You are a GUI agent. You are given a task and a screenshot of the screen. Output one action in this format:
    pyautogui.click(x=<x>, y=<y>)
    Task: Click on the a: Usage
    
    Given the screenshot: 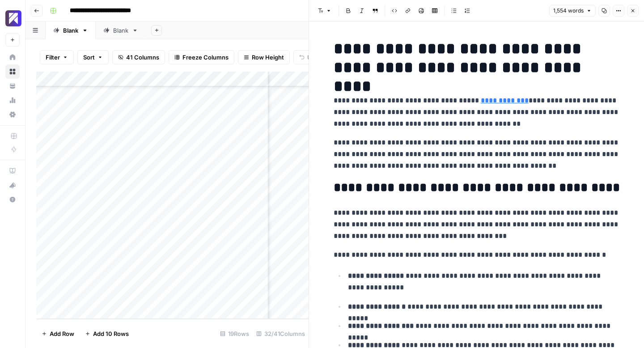 What is the action you would take?
    pyautogui.click(x=12, y=100)
    